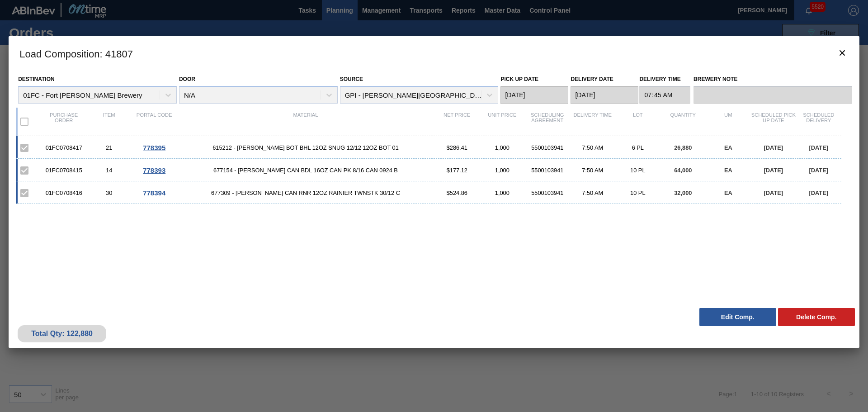 The height and width of the screenshot is (412, 868). I want to click on div: Item, so click(109, 121).